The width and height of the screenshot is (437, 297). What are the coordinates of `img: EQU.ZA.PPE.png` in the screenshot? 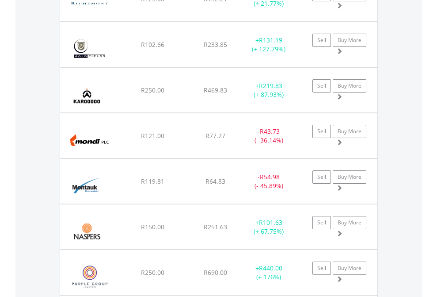 It's located at (90, 276).